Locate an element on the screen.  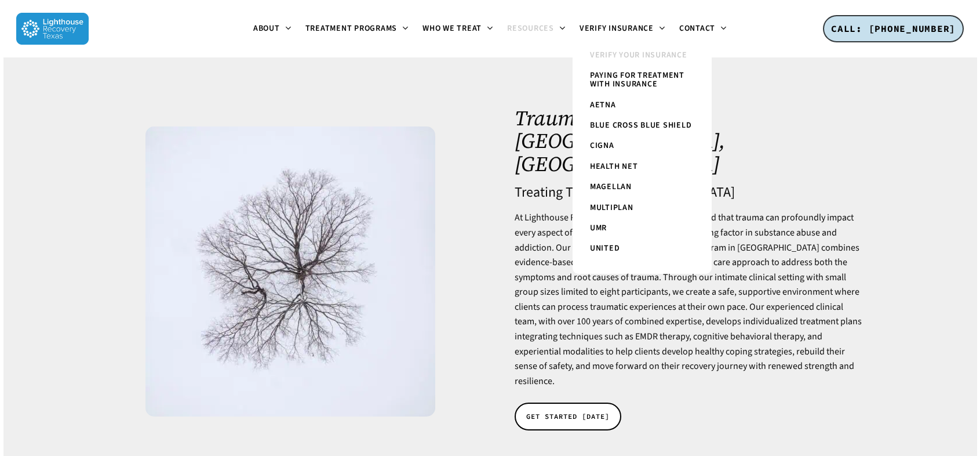
a: Health Net is located at coordinates (642, 166).